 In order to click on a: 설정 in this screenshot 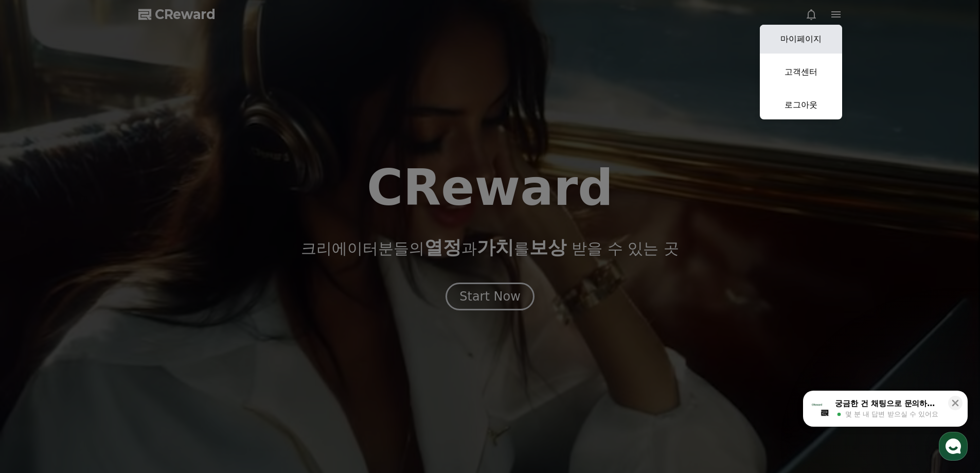, I will do `click(165, 339)`.